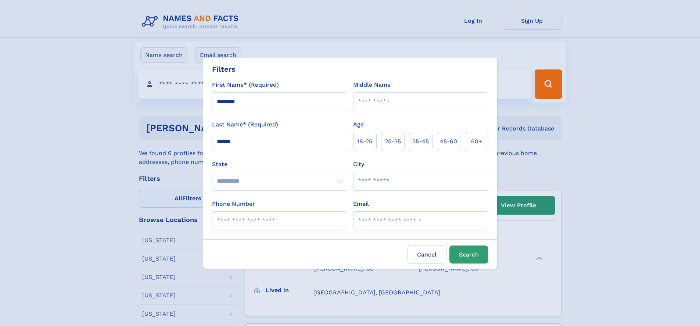  Describe the element at coordinates (280, 164) in the screenshot. I see `label: State` at that location.